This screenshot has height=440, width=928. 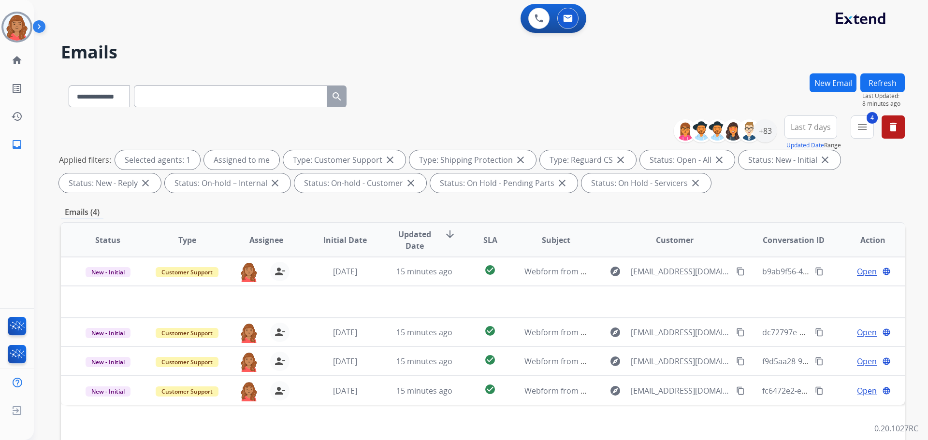 What do you see at coordinates (450, 234) in the screenshot?
I see `mat-icon: arrow_downward` at bounding box center [450, 234].